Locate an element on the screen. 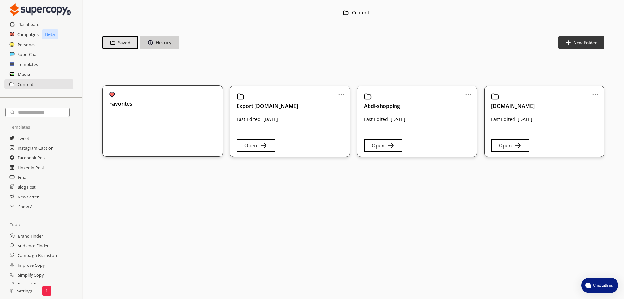 The width and height of the screenshot is (624, 299). div: Content is located at coordinates (360, 13).